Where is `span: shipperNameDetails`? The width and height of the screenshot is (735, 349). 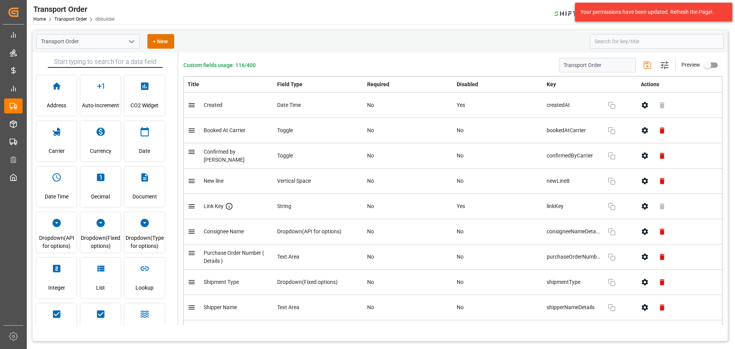
span: shipperNameDetails is located at coordinates (573, 307).